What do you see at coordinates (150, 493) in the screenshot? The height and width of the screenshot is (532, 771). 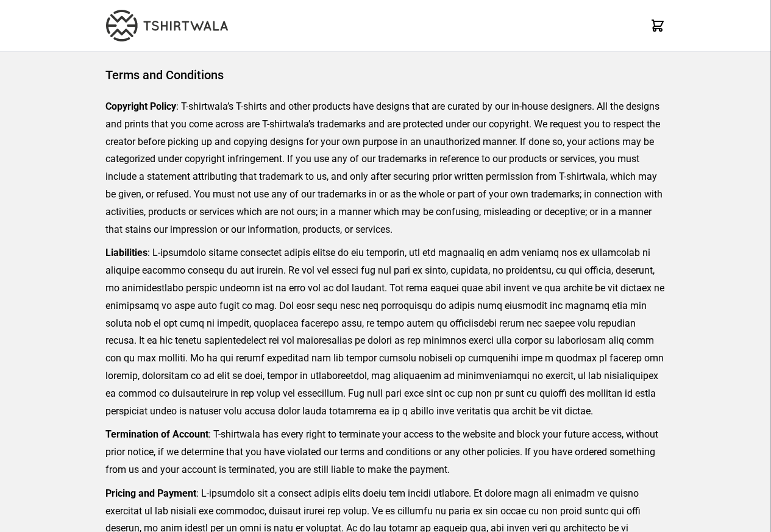 I see `strong: Pricing and Payment` at bounding box center [150, 493].